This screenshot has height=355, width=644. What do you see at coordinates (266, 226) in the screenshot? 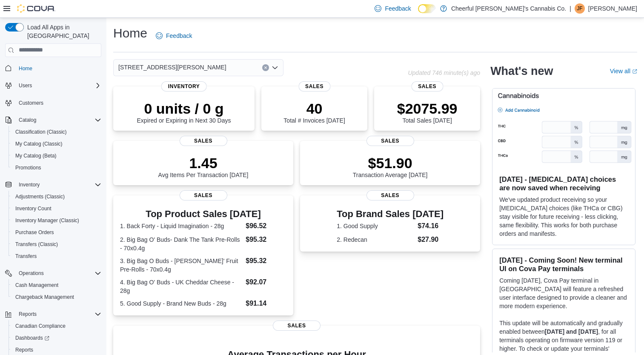
I see `dd: $96.52` at bounding box center [266, 226].